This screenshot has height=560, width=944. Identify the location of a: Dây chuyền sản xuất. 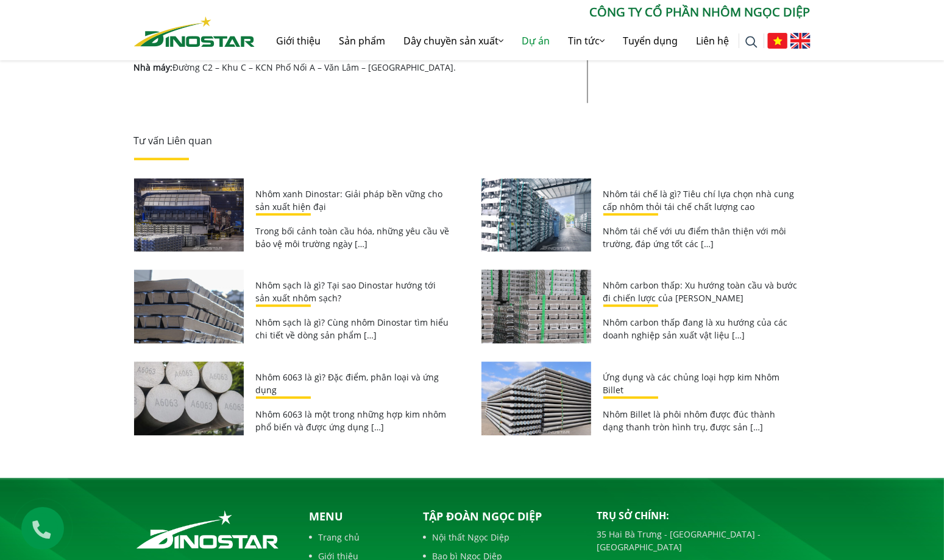
(454, 41).